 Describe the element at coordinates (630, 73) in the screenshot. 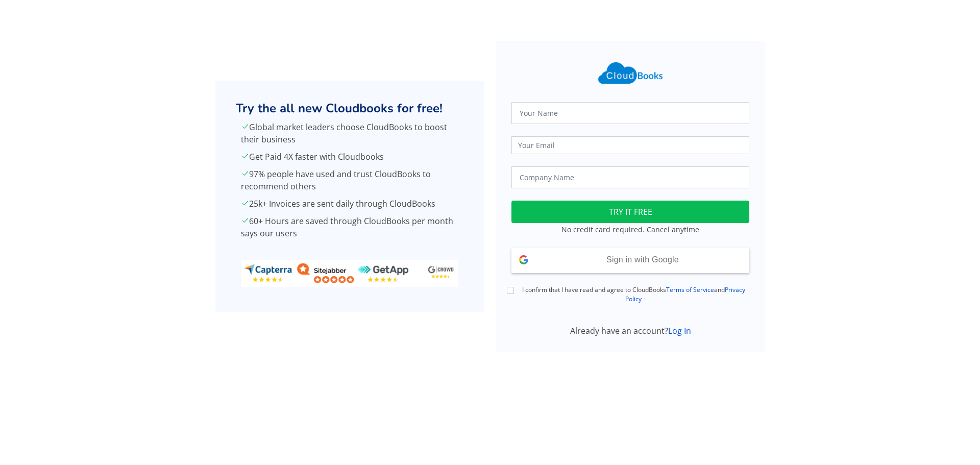

I see `img: Cloudbooks Logo` at that location.